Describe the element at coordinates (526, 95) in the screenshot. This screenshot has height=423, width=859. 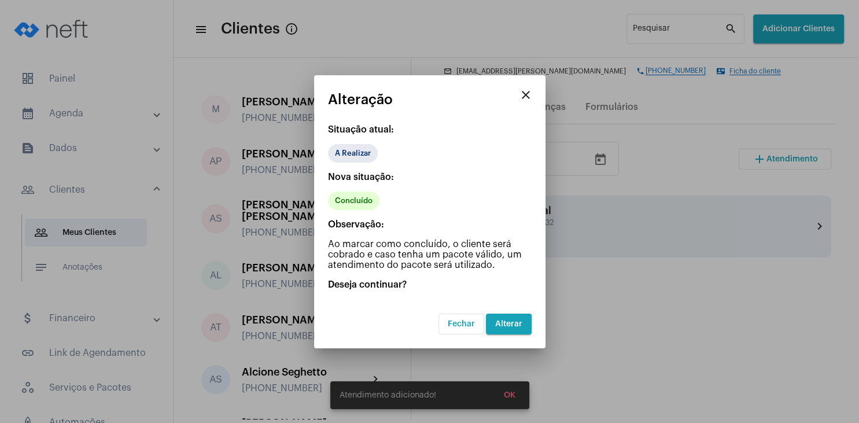
I see `mat-icon: close` at that location.